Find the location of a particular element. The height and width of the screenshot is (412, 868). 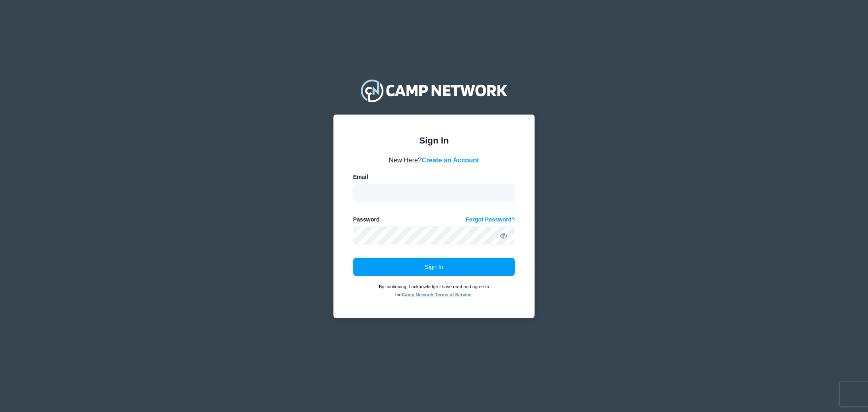

a: Forgot Password? is located at coordinates (490, 220).